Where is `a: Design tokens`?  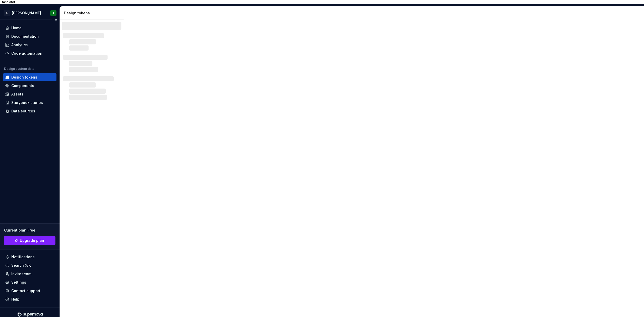 a: Design tokens is located at coordinates (30, 77).